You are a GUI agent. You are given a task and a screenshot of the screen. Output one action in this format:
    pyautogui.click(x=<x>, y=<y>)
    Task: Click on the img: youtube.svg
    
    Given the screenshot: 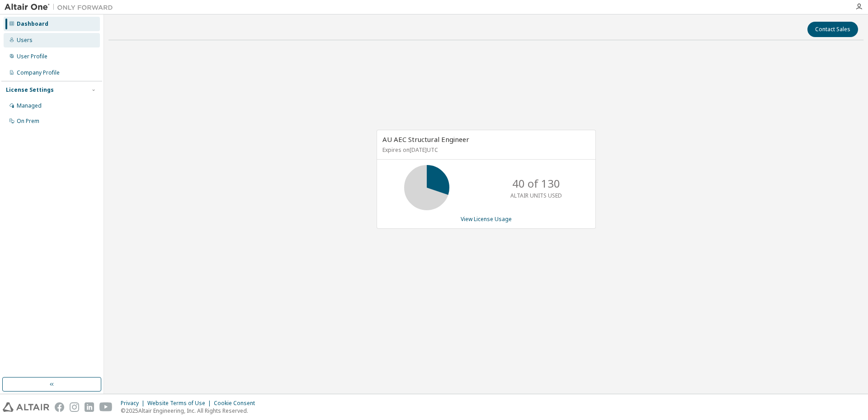 What is the action you would take?
    pyautogui.click(x=106, y=407)
    